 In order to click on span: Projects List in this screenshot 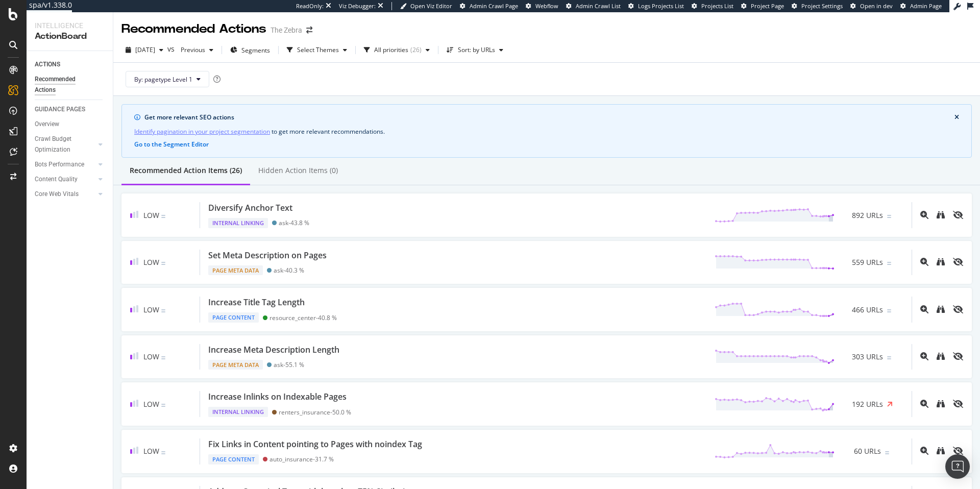, I will do `click(717, 5)`.